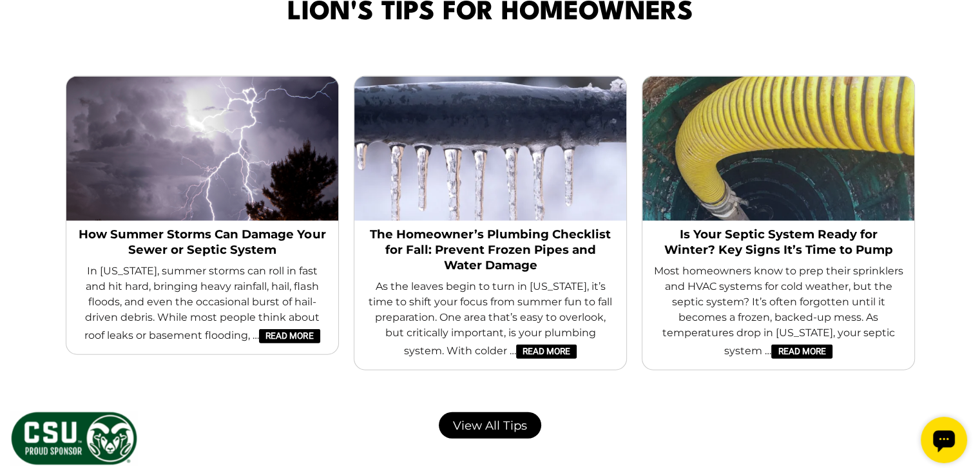  I want to click on a: How Summer Storms Can Damage Your Sewer or Septic System, so click(203, 243).